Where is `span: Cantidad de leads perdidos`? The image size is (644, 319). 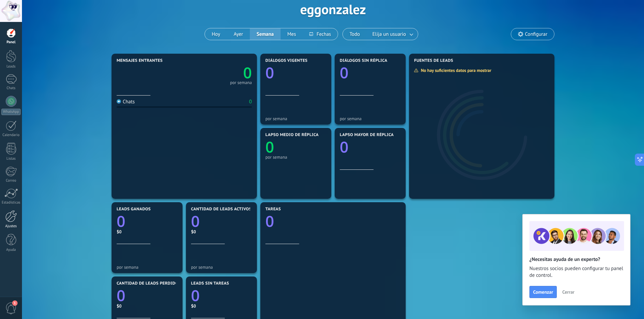 span: Cantidad de leads perdidos is located at coordinates (149, 283).